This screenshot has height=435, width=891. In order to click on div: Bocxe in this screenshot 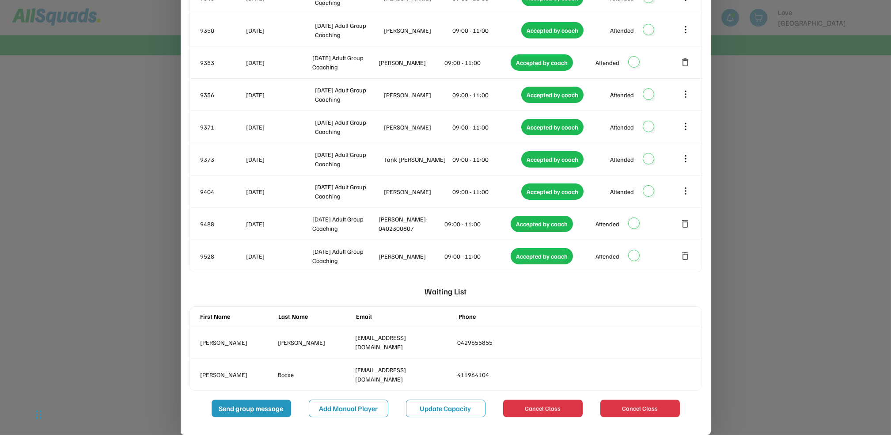, I will do `click(315, 374)`.